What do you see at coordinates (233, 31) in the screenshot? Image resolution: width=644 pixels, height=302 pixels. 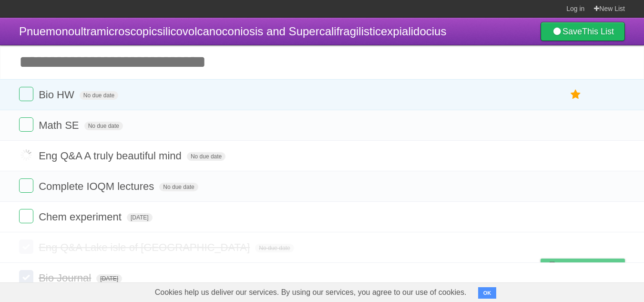 I see `span: Pnuemonoultramicroscopicsilicovolcanoconiosis and Supercalifragilisticexpialidocius` at bounding box center [233, 31].